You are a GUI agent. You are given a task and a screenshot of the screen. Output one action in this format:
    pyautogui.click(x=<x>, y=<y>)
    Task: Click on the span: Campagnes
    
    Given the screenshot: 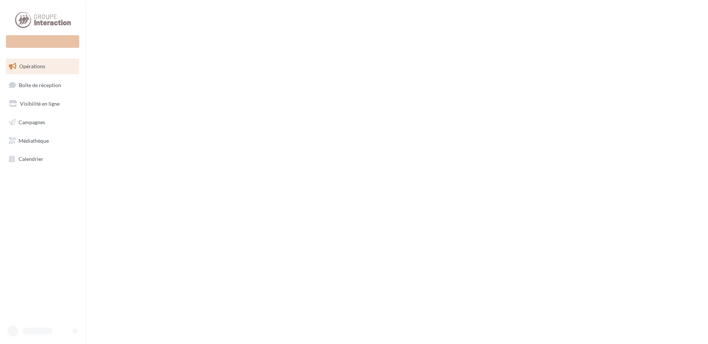 What is the action you would take?
    pyautogui.click(x=32, y=122)
    